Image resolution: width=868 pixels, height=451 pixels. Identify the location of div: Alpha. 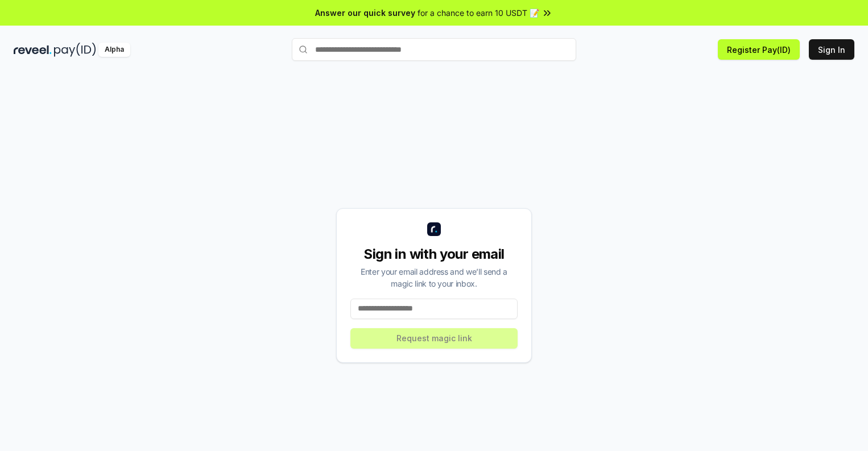
(114, 49).